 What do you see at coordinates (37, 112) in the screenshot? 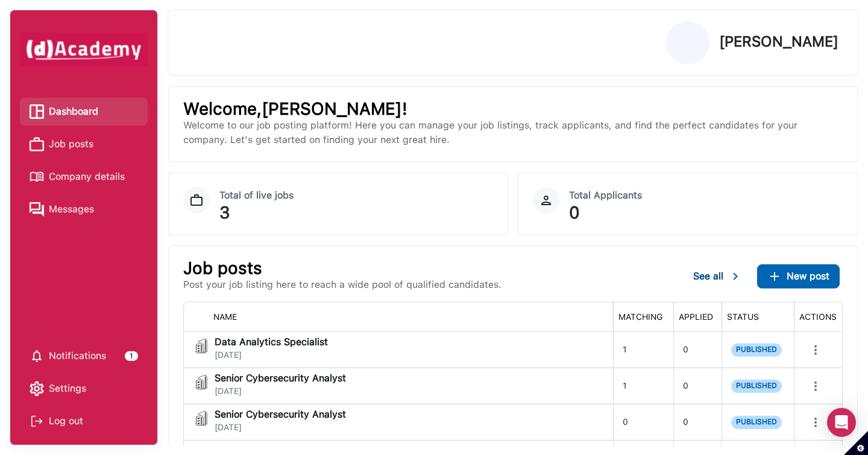
I see `img: Dashboard icon` at bounding box center [37, 112].